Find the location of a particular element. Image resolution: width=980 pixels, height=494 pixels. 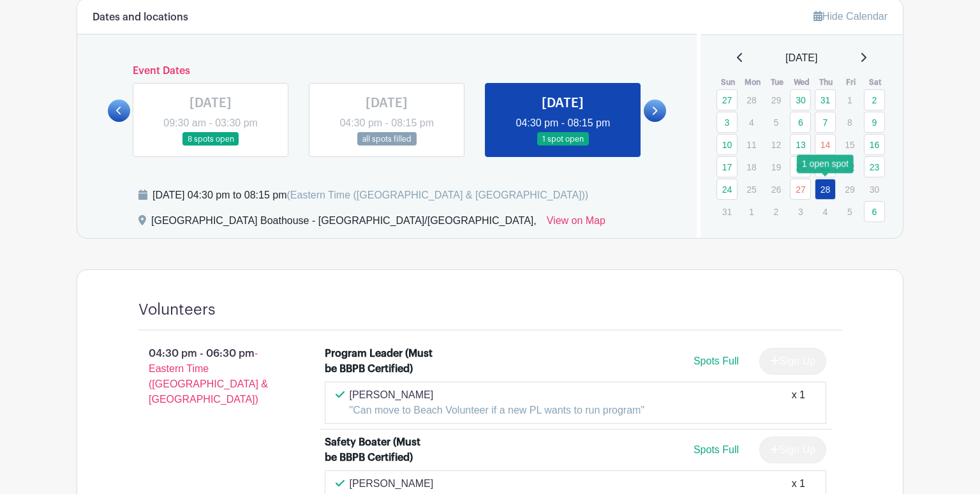

th: Wed is located at coordinates (801, 82).